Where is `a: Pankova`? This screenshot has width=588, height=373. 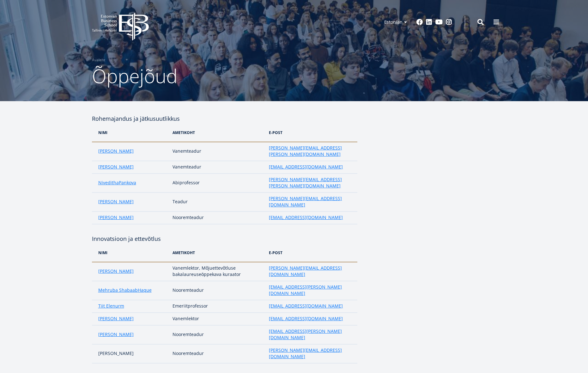 a: Pankova is located at coordinates (127, 183).